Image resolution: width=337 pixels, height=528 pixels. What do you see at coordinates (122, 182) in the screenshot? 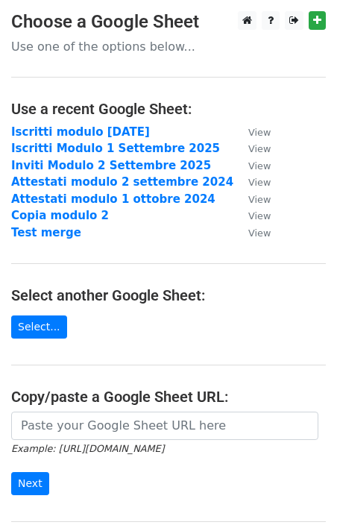
I see `strong: Attestati modulo 2 settembre 2024` at bounding box center [122, 182].